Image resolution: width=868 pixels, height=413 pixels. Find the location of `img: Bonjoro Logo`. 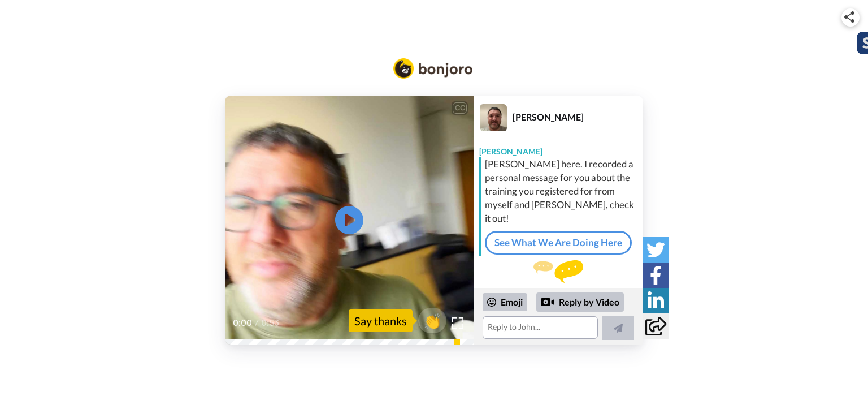

img: Bonjoro Logo is located at coordinates (433, 68).